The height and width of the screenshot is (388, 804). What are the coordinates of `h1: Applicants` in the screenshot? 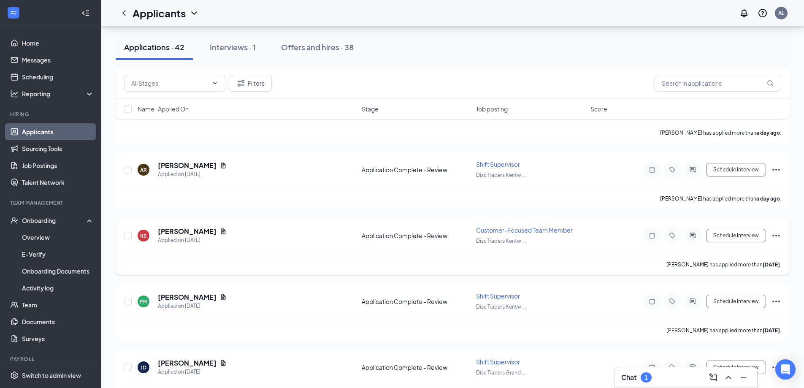 It's located at (159, 13).